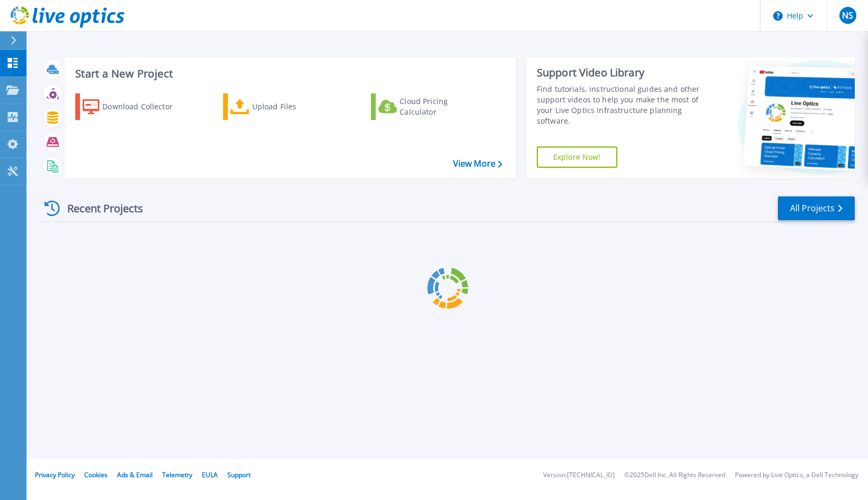 The width and height of the screenshot is (868, 500). What do you see at coordinates (177, 474) in the screenshot?
I see `a: Telemetry` at bounding box center [177, 474].